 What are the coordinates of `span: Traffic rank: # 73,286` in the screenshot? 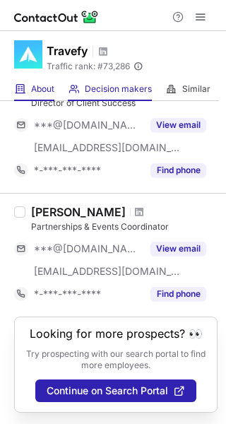 It's located at (88, 66).